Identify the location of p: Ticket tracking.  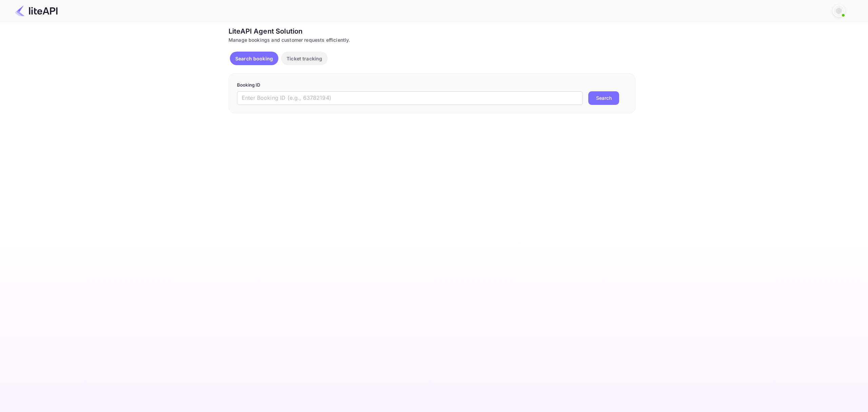
(304, 58).